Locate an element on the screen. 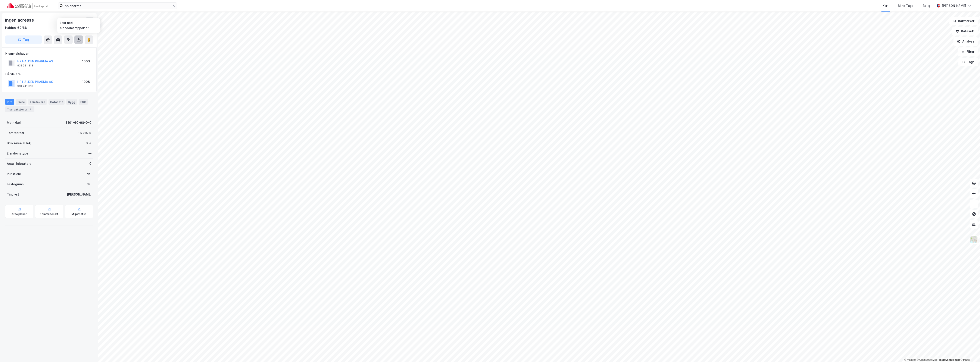 Image resolution: width=980 pixels, height=362 pixels. button: Tag is located at coordinates (24, 40).